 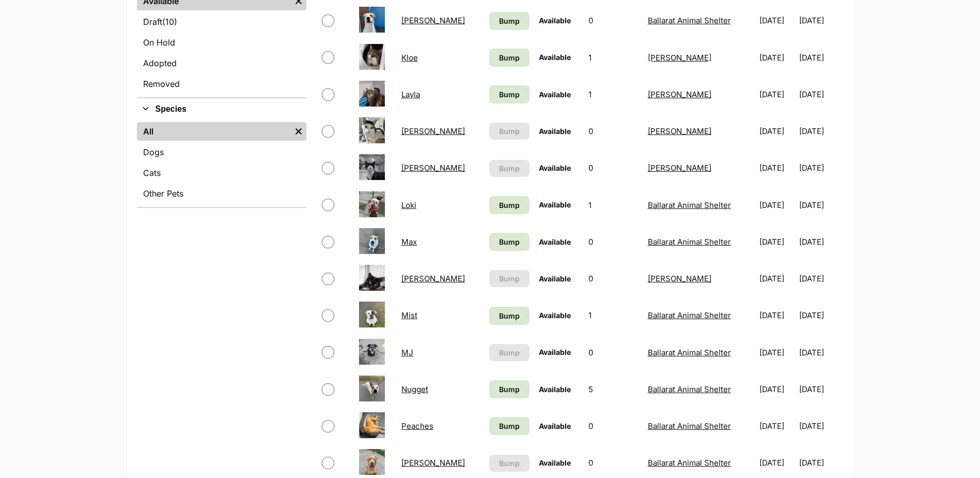 What do you see at coordinates (408, 205) in the screenshot?
I see `a: Loki` at bounding box center [408, 205].